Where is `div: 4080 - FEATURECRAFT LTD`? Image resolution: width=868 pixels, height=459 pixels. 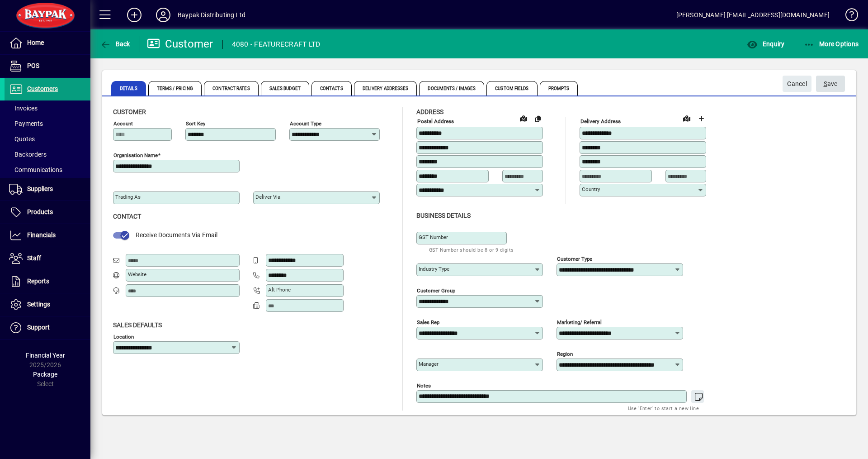 div: 4080 - FEATURECRAFT LTD is located at coordinates (276, 44).